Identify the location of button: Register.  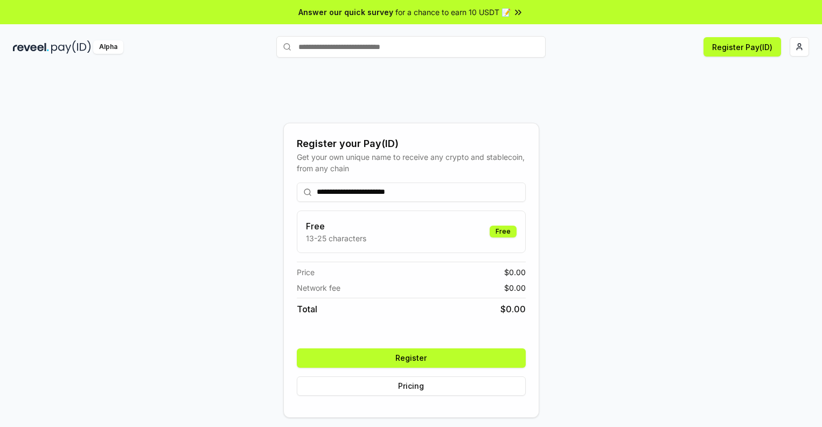
(411, 358).